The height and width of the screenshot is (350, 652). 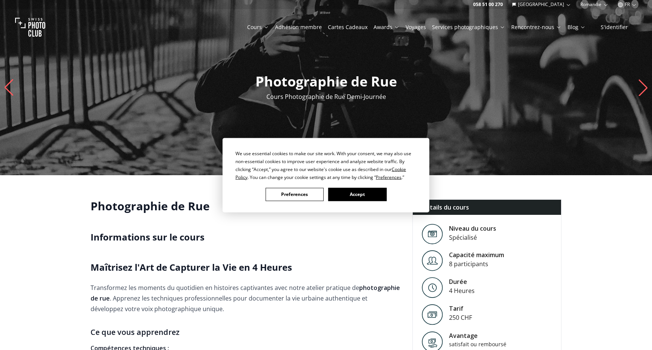 What do you see at coordinates (389, 177) in the screenshot?
I see `span: Preferences` at bounding box center [389, 177].